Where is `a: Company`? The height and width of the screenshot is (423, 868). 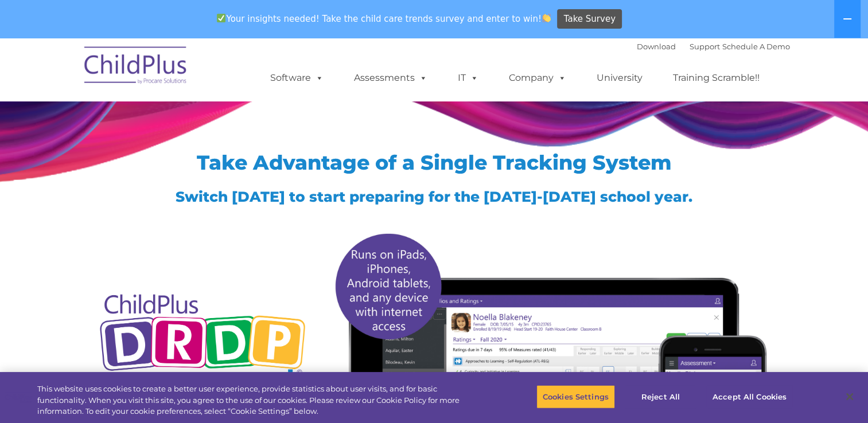
a: Company is located at coordinates (538, 78).